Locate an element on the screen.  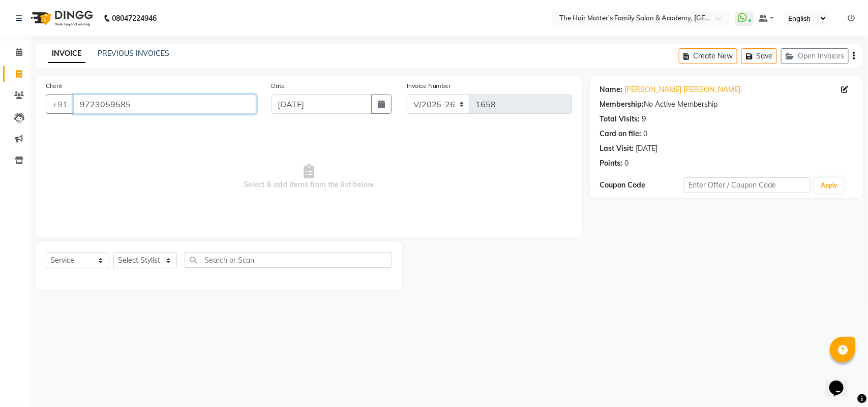
label: Invoice Number is located at coordinates (429, 86).